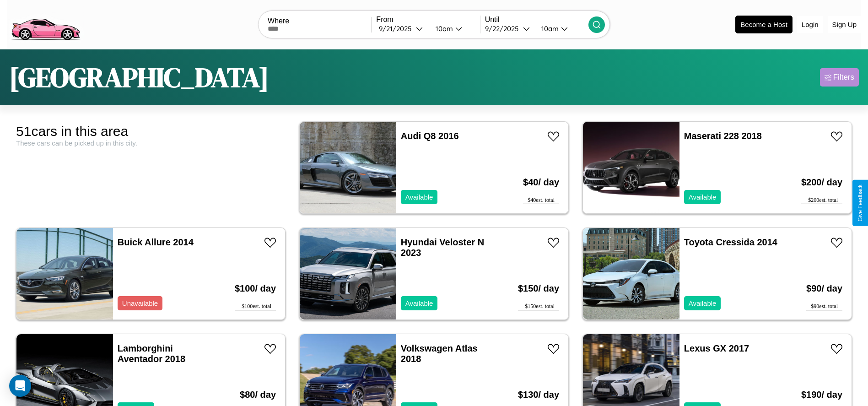 The image size is (868, 406). I want to click on a: Buick Allure 2014, so click(155, 242).